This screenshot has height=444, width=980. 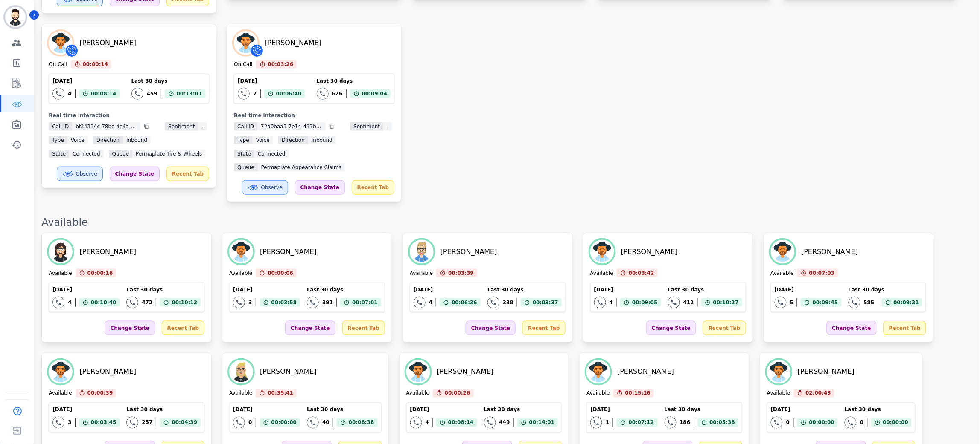 I want to click on span: 00:09:04, so click(x=375, y=94).